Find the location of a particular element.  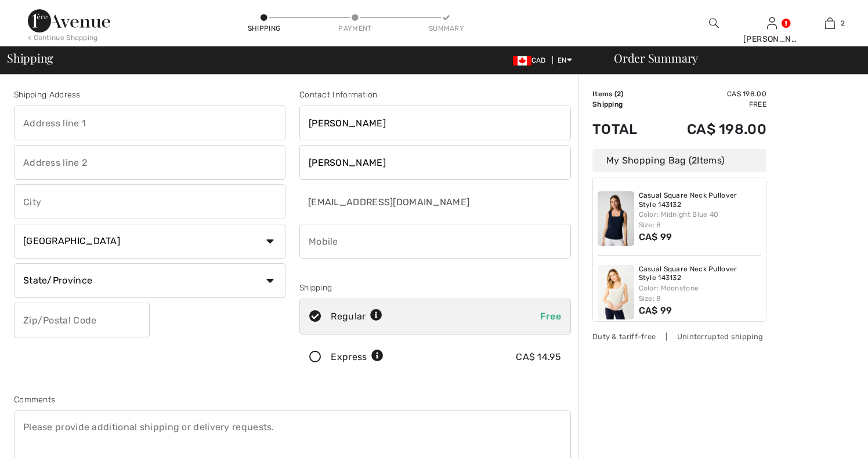

td: Items ( ) is located at coordinates (624, 94).